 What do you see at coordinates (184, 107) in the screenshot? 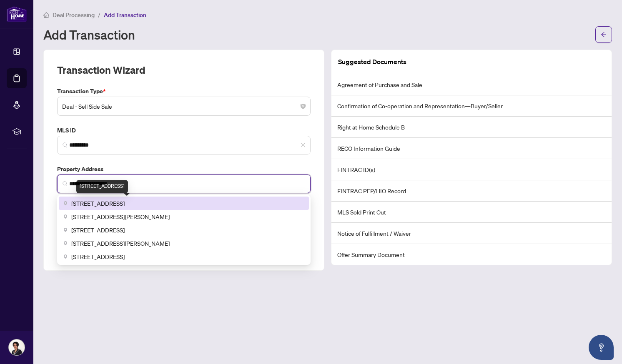
I see `span: Deal - Sell Side Sale` at bounding box center [184, 107].